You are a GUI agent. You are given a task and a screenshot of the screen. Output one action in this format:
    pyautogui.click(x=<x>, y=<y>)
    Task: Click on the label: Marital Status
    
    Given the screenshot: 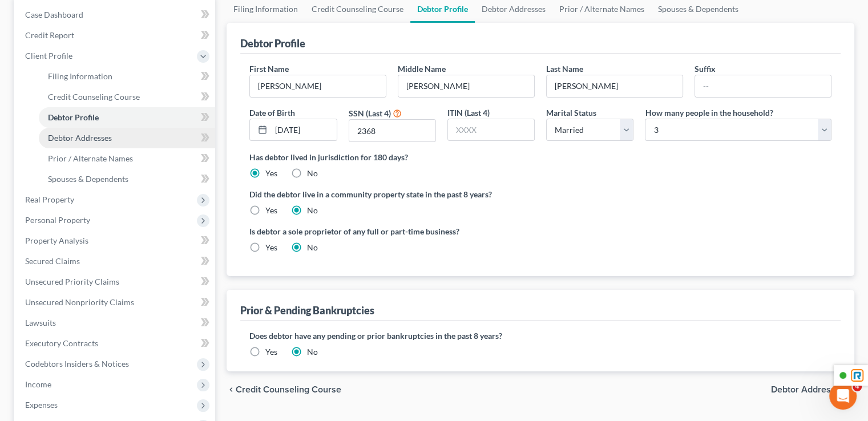 What is the action you would take?
    pyautogui.click(x=571, y=113)
    